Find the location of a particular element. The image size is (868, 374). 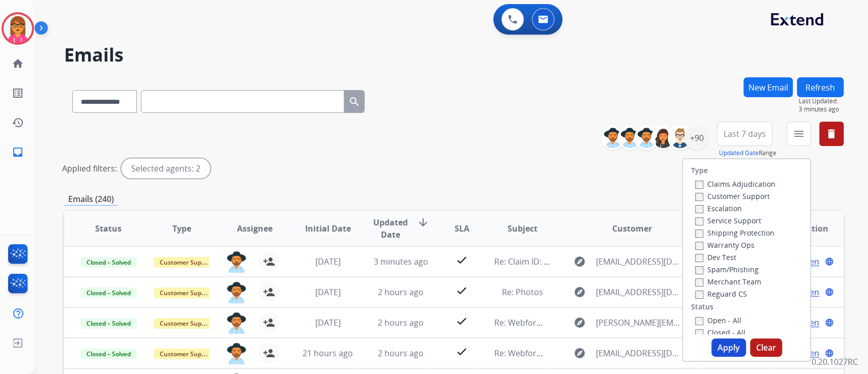

span: Customer is located at coordinates (632, 228).